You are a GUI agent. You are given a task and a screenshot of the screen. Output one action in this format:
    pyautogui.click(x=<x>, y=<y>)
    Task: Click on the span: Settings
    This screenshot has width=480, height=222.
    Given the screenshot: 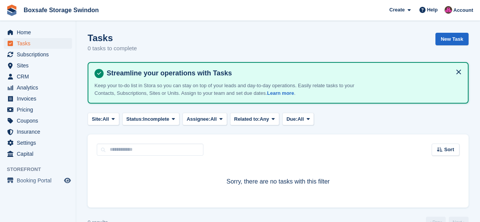 What is the action you would take?
    pyautogui.click(x=40, y=143)
    